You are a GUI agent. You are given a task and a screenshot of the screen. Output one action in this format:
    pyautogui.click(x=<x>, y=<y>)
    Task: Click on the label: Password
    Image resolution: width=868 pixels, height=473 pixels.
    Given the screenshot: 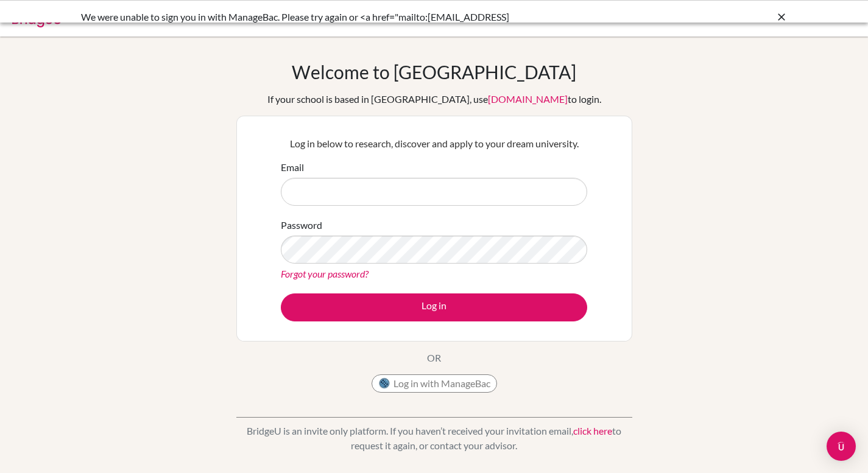 What is the action you would take?
    pyautogui.click(x=302, y=225)
    